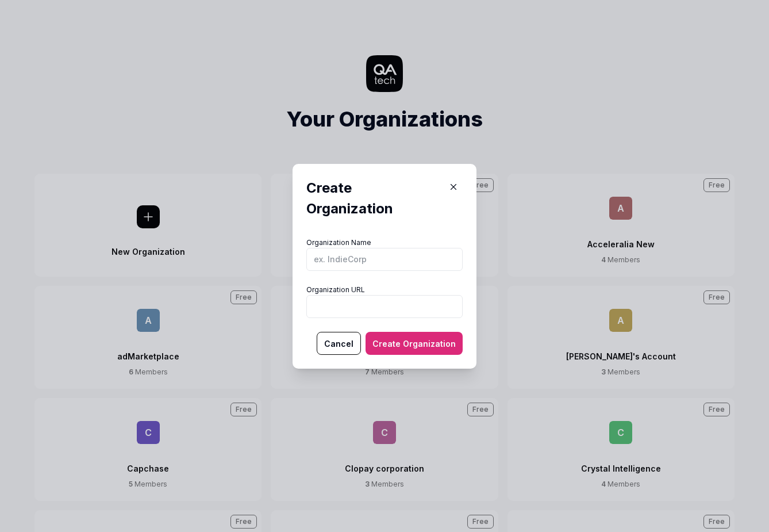 The width and height of the screenshot is (769, 532). Describe the element at coordinates (384, 301) in the screenshot. I see `label: Organization URL` at that location.